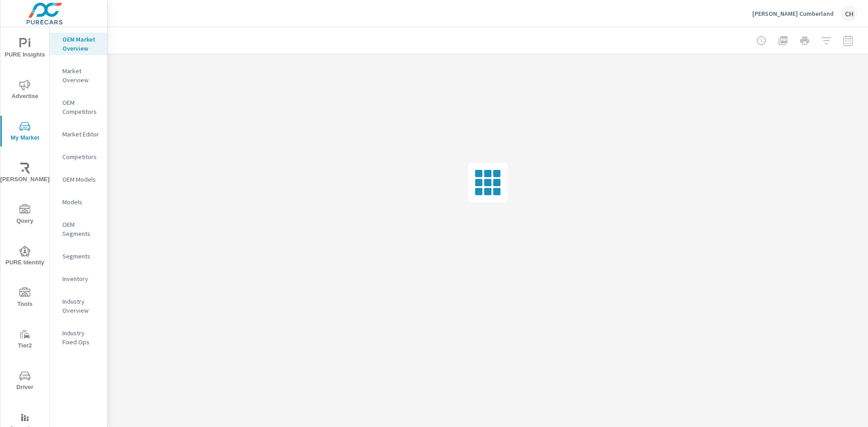 The image size is (868, 427). I want to click on div: Industry Fixed Ops, so click(78, 337).